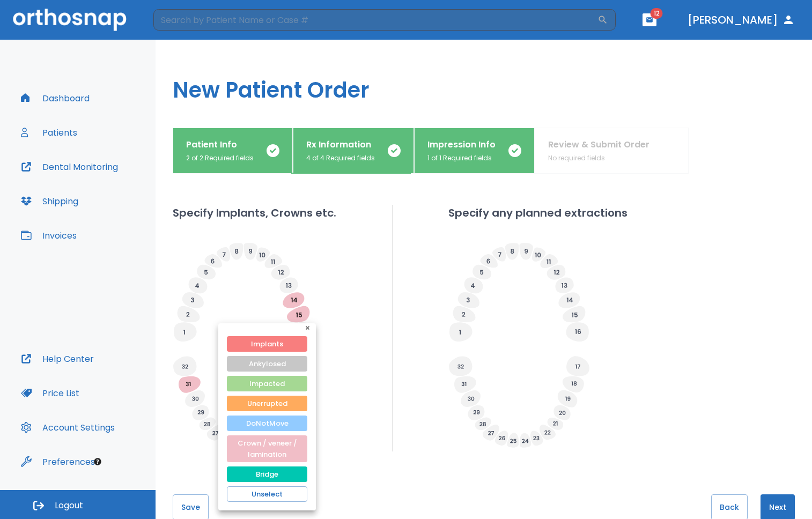 The image size is (812, 519). What do you see at coordinates (267, 448) in the screenshot?
I see `button: Crown / veneer / lamination` at bounding box center [267, 448].